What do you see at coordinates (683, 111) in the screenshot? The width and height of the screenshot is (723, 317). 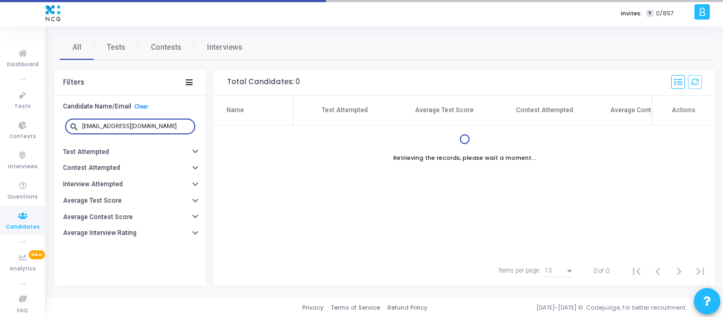 I see `th: Actions` at bounding box center [683, 111].